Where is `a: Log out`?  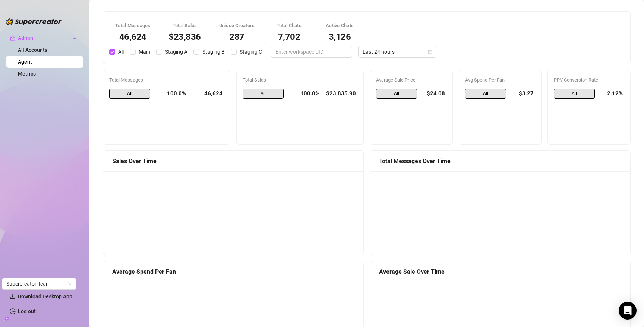
a: Log out is located at coordinates (27, 311).